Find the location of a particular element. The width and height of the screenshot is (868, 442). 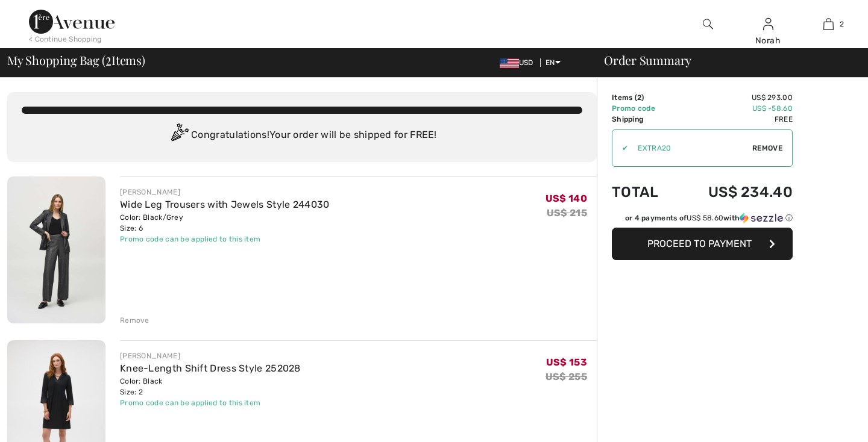

img: Congratulation2.svg is located at coordinates (179, 136).